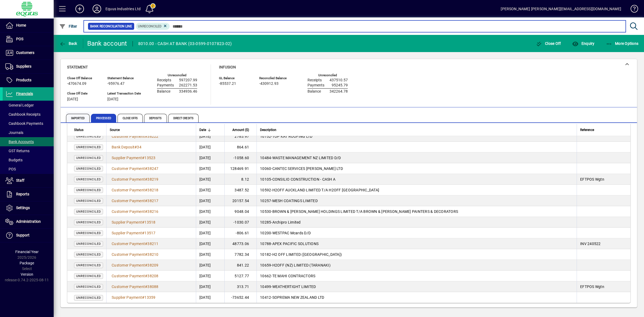  Describe the element at coordinates (28, 208) in the screenshot. I see `a: Settings` at that location.